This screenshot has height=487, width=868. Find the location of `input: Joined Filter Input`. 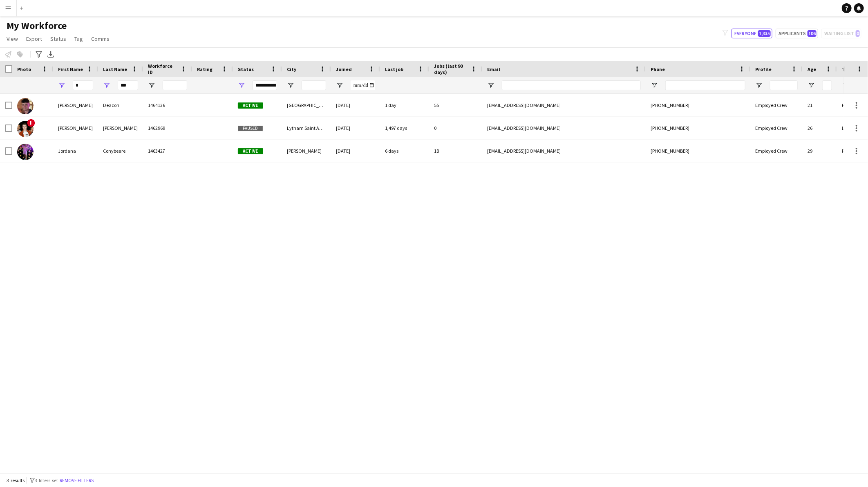

input: Joined Filter Input is located at coordinates (363, 86).